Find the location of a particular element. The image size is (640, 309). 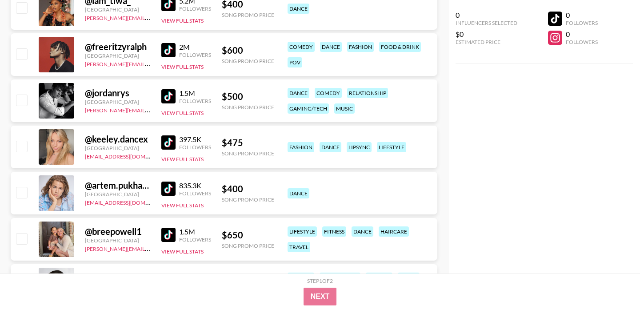

div: @ agatheanneg is located at coordinates (118, 278).